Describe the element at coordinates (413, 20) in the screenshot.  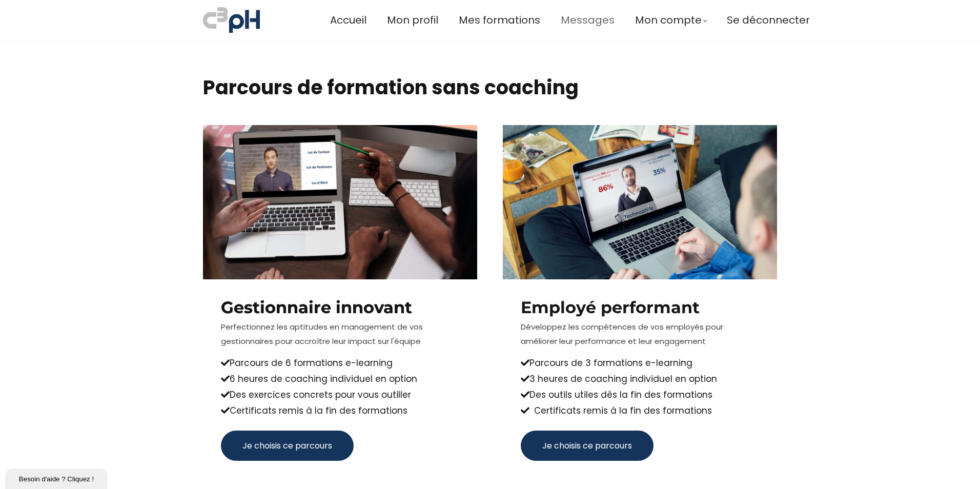
I see `a: Mon profil` at that location.